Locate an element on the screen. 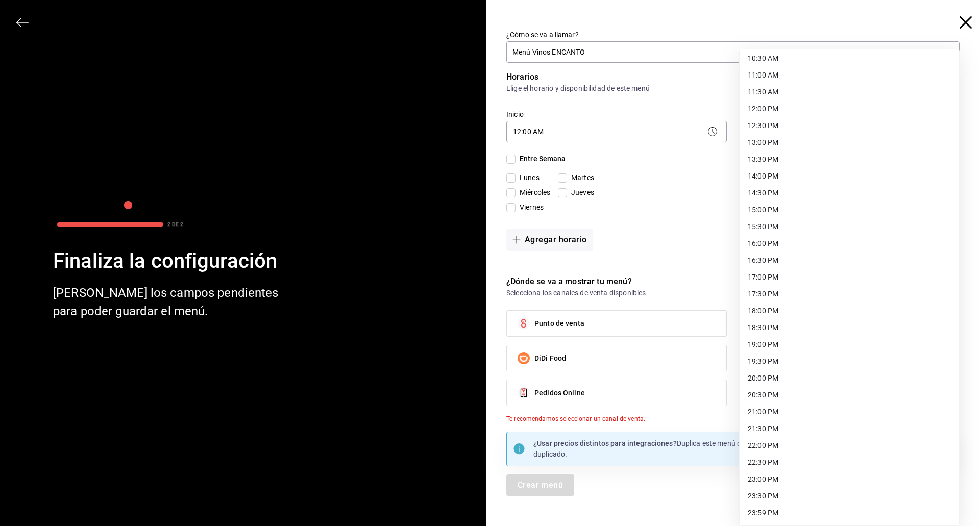 This screenshot has height=526, width=980. li: 18:30 PM is located at coordinates (849, 327).